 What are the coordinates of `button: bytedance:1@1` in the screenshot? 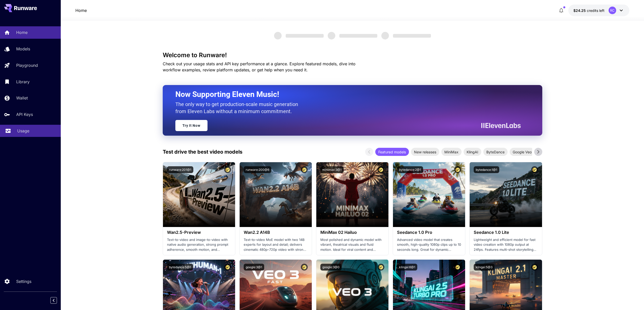 It's located at (486, 169).